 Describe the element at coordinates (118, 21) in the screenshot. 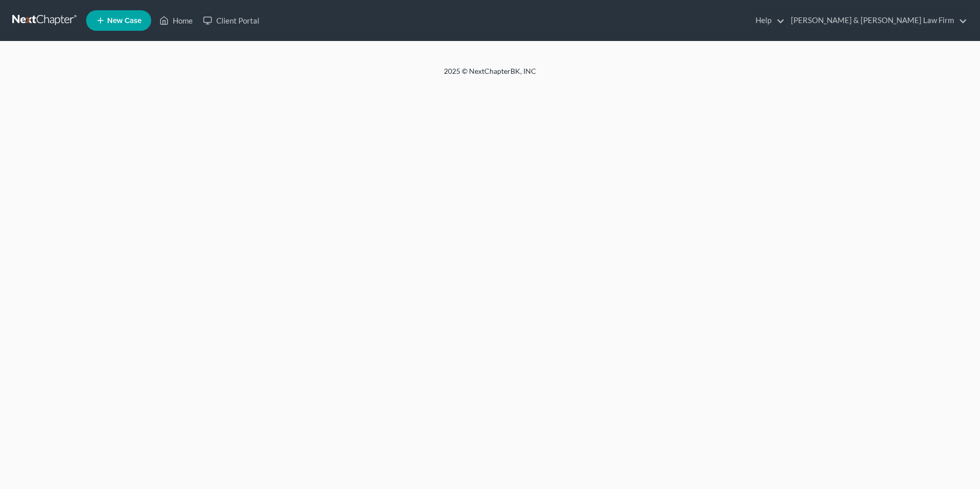

I see `new-legal-case-button: New Case` at that location.